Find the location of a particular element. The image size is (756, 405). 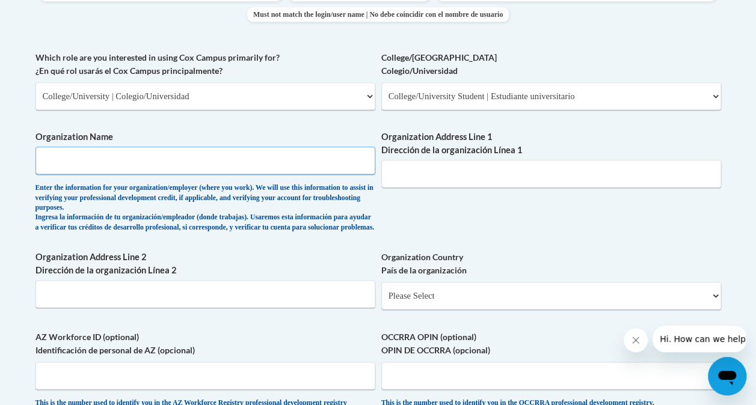

label: Organization Name is located at coordinates (205, 137).